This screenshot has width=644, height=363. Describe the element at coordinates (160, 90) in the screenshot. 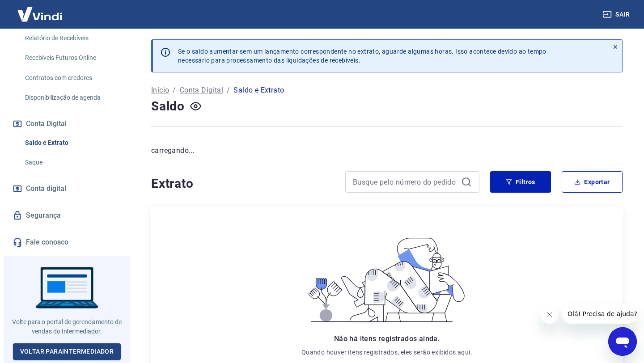

I see `p: Início` at that location.